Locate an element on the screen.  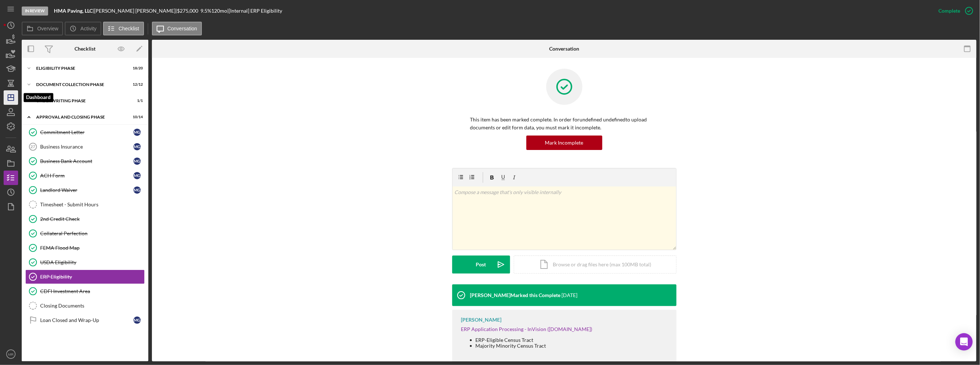
a: 2nd Credit Check is located at coordinates (85, 219).